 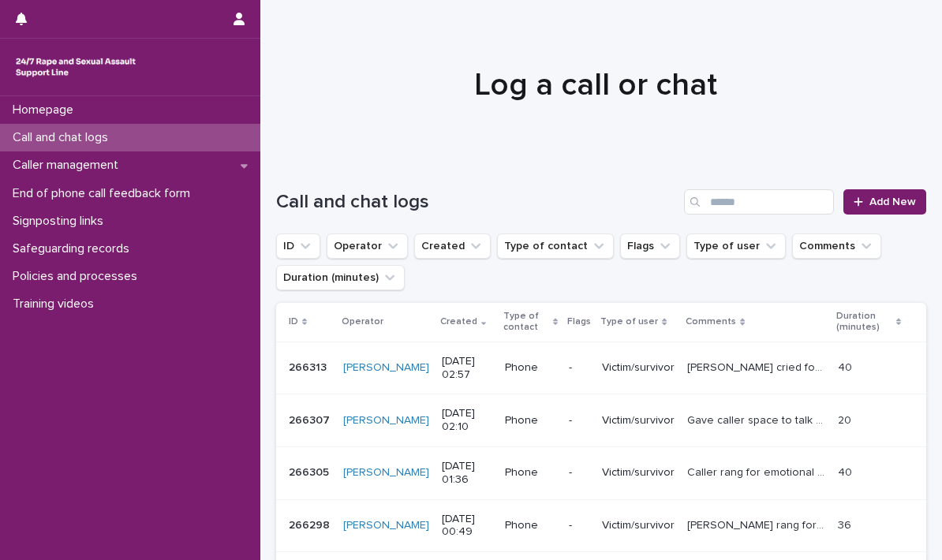 I want to click on button: ID, so click(x=298, y=246).